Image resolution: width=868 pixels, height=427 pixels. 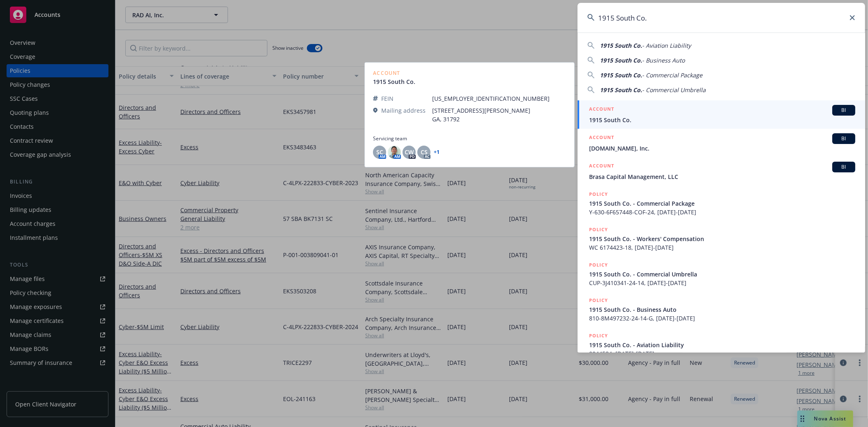 I want to click on span: - Business Auto, so click(x=664, y=60).